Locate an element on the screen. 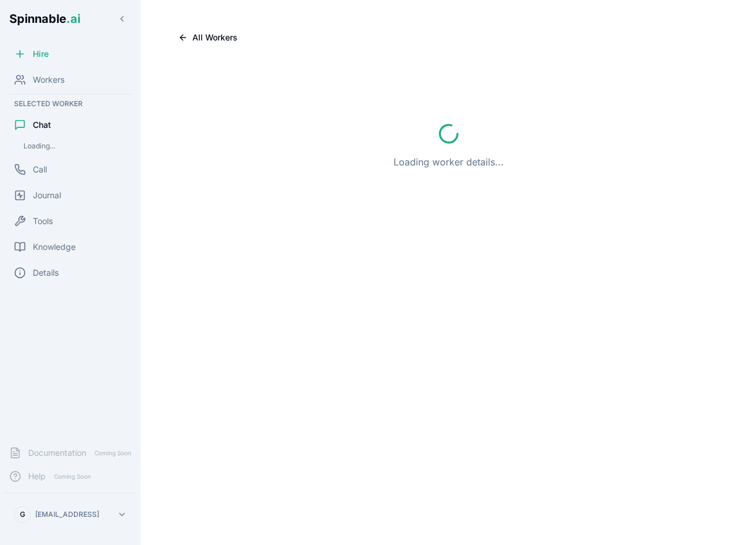  span: Documentation is located at coordinates (57, 453).